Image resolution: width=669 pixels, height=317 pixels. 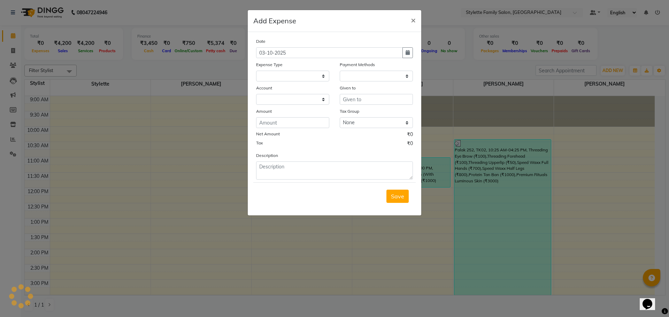 I want to click on span: Save, so click(x=397, y=196).